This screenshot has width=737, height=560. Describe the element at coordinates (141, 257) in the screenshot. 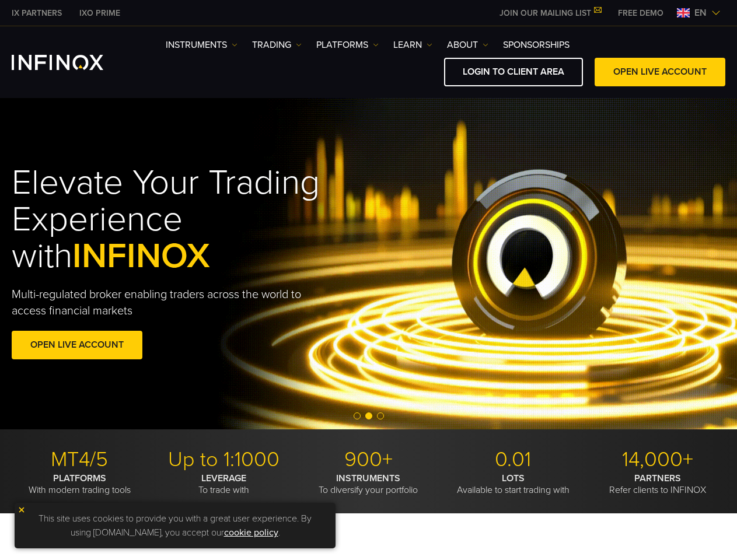

I see `span: INFINOX` at that location.